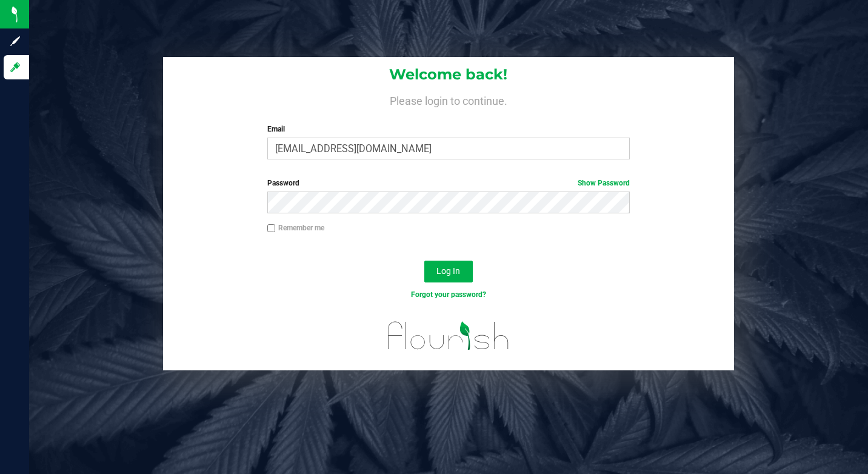 Image resolution: width=868 pixels, height=474 pixels. What do you see at coordinates (448, 336) in the screenshot?
I see `img: flourish_logo.svg` at bounding box center [448, 336].